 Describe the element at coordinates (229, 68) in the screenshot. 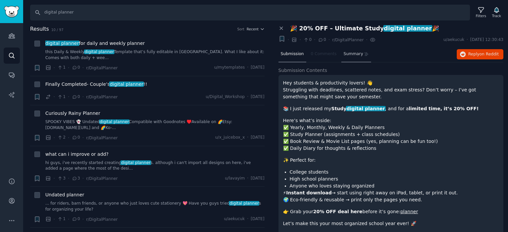

I see `span: u/mytemplates` at that location.